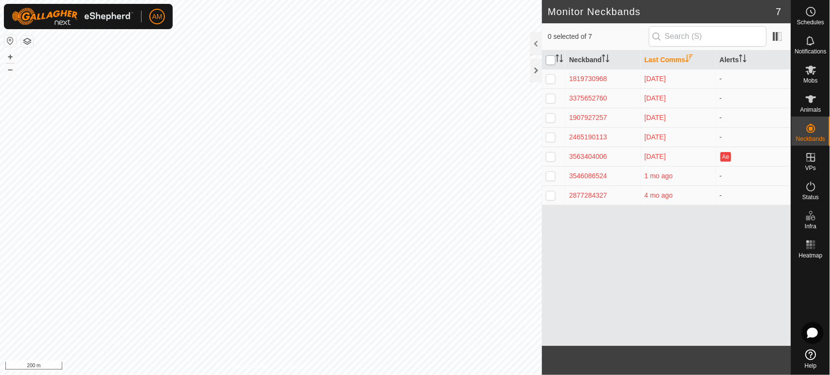  Describe the element at coordinates (810, 52) in the screenshot. I see `span: Notifications` at that location.